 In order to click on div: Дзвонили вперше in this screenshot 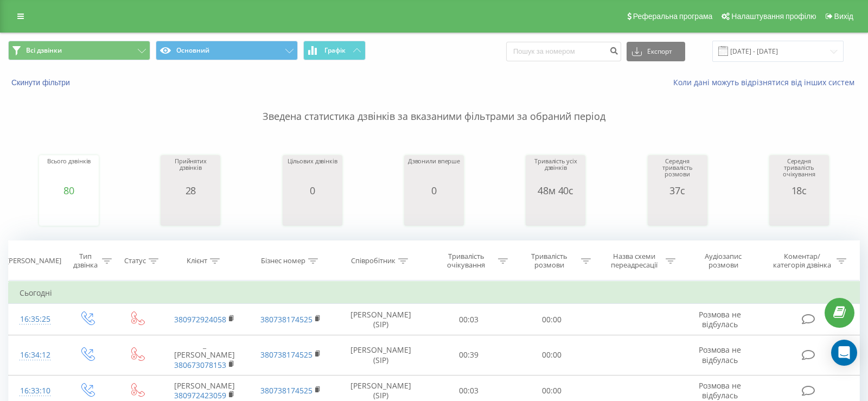, I will do `click(434, 171)`.